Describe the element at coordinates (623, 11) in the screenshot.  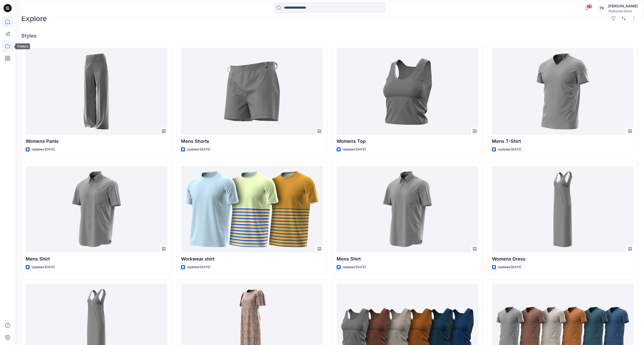
I see `div: Stylezone Demo` at that location.